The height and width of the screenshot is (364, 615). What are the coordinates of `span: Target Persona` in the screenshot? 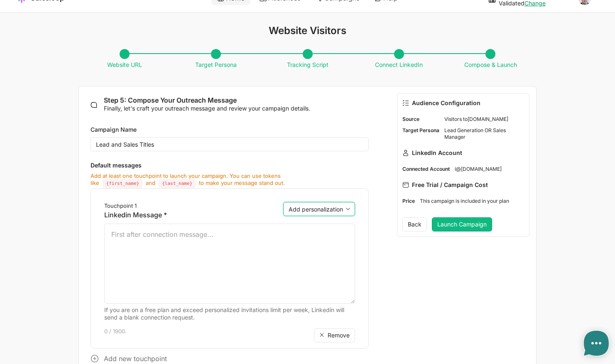 It's located at (216, 59).